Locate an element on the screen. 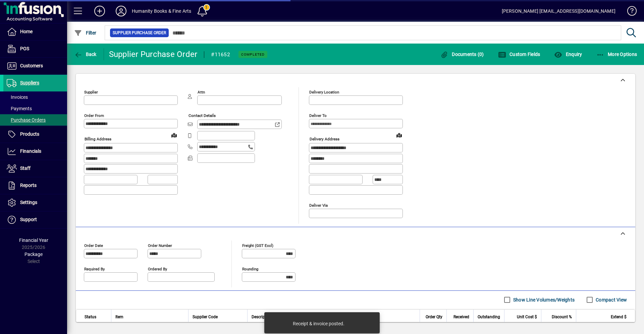 Image resolution: width=644 pixels, height=334 pixels. span: Filter is located at coordinates (85, 33).